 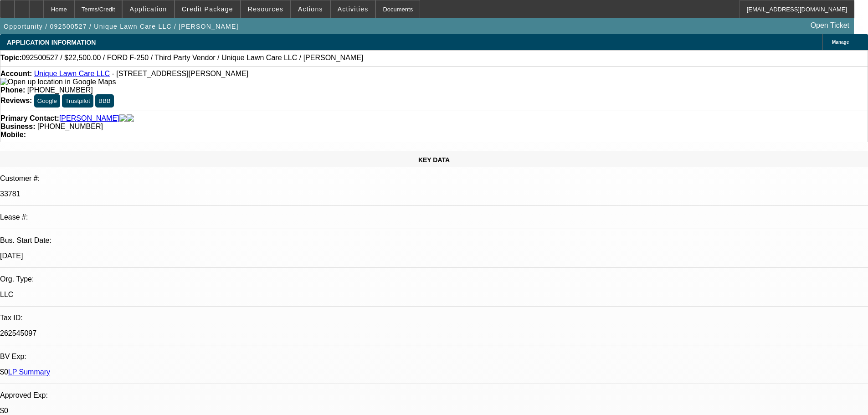 I want to click on a: Unique Lawn Care LLC, so click(x=72, y=73).